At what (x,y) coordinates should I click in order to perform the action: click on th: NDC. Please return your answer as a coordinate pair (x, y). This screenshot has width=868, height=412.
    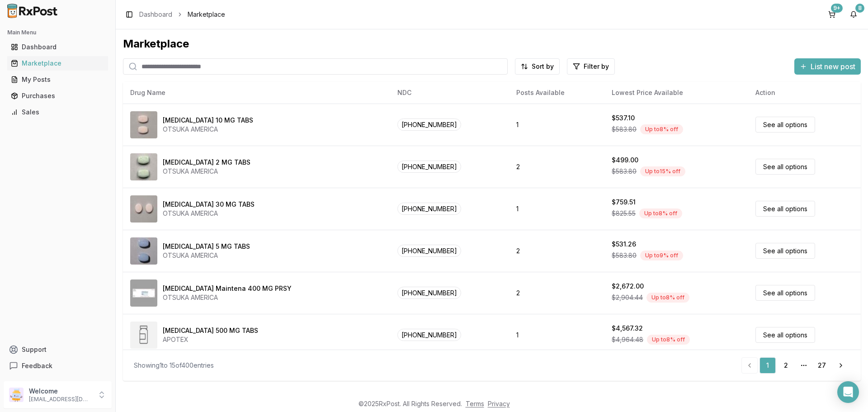
    Looking at the image, I should click on (450, 93).